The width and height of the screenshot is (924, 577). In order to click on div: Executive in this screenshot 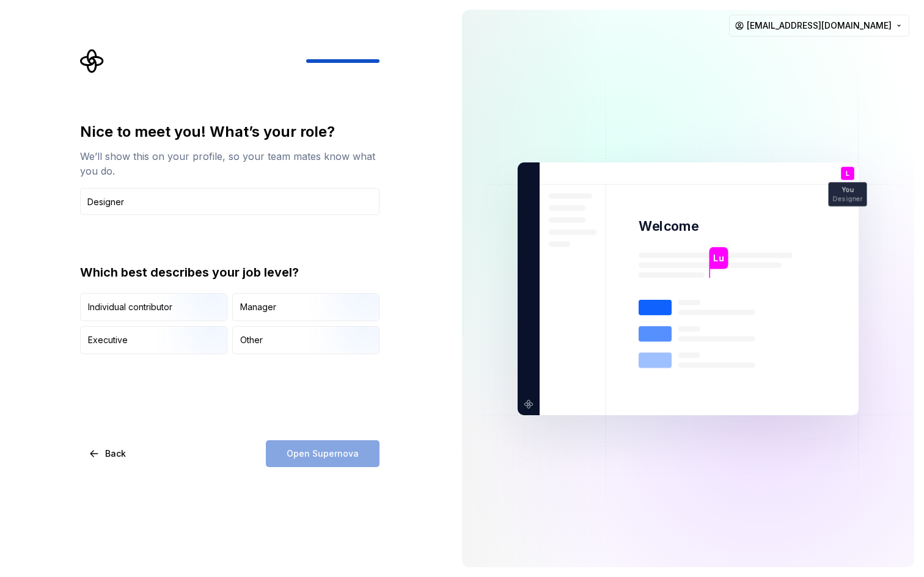, I will do `click(108, 340)`.